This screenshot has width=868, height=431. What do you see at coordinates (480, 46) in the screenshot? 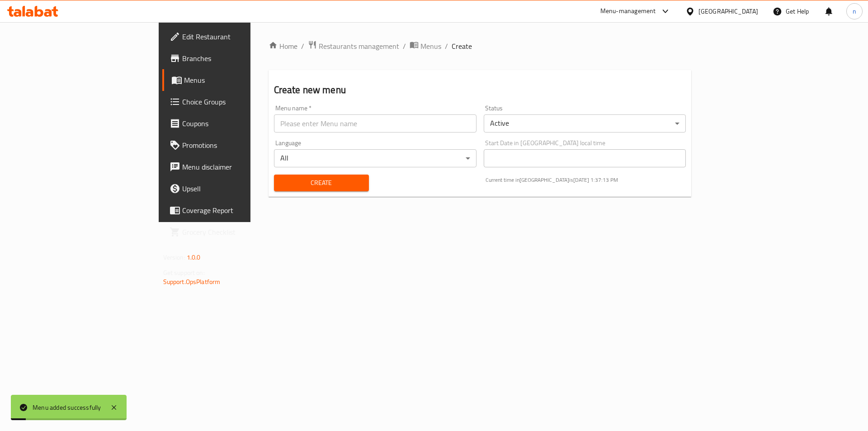
I see `nav: breadcrumb` at bounding box center [480, 46].